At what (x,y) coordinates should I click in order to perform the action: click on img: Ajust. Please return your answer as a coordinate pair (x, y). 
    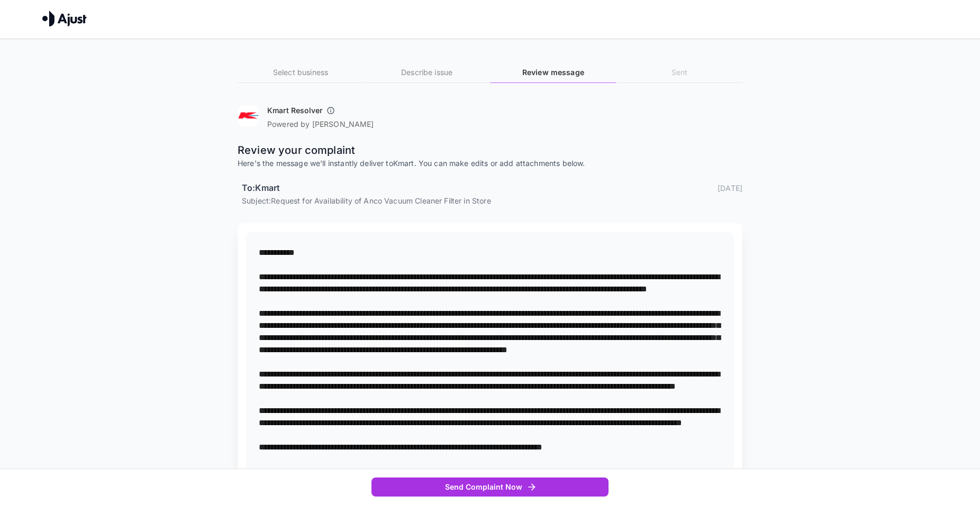
    Looking at the image, I should click on (65, 19).